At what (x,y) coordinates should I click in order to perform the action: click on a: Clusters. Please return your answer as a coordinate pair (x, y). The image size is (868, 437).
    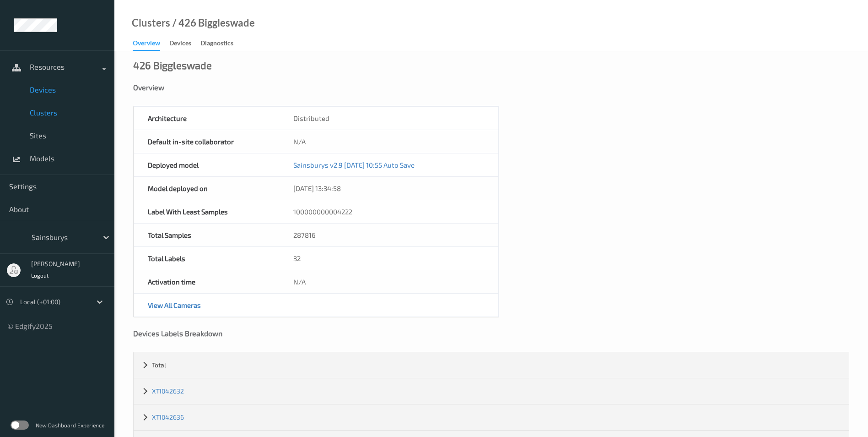
    Looking at the image, I should click on (151, 23).